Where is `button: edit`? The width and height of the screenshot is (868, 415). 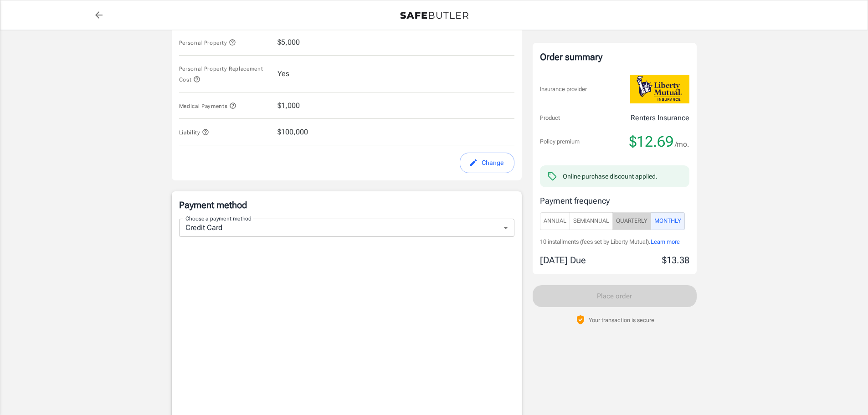 button: edit is located at coordinates (487, 162).